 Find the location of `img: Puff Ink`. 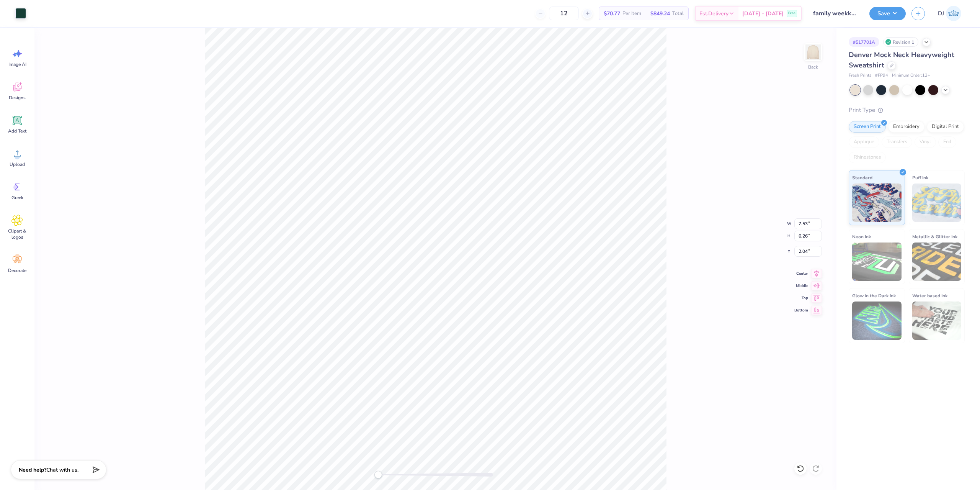

img: Puff Ink is located at coordinates (937, 203).